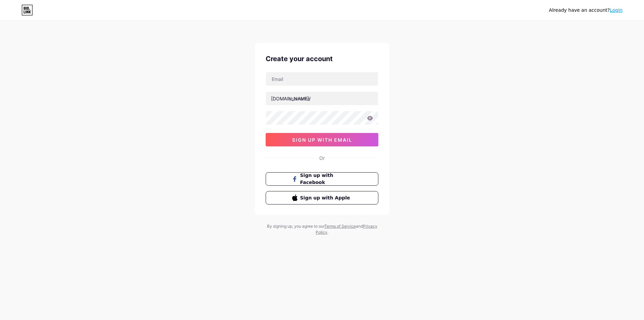  Describe the element at coordinates (322, 140) in the screenshot. I see `button: sign up with email` at that location.